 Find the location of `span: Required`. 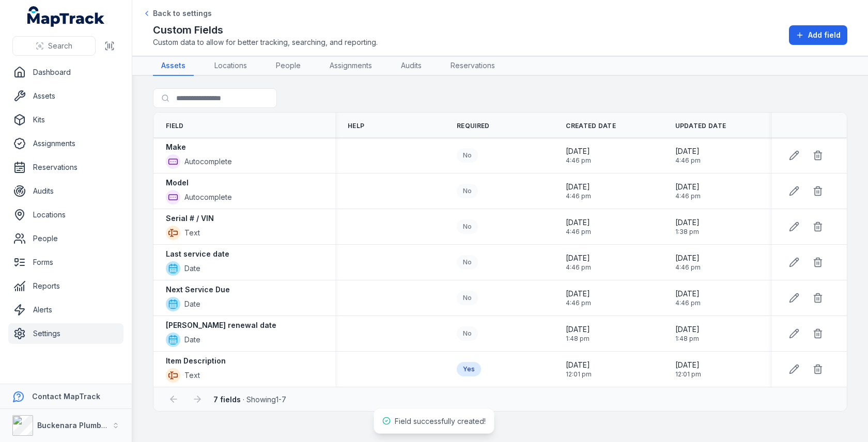

span: Required is located at coordinates (473, 126).